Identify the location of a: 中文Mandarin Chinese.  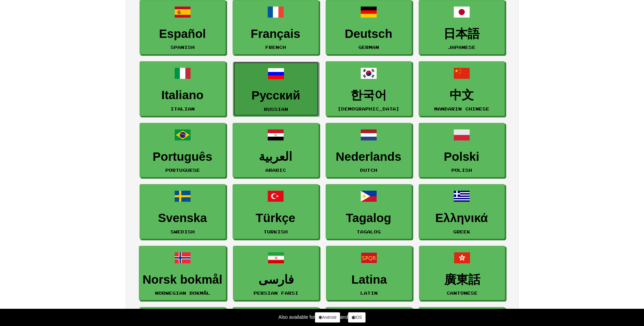
(462, 89).